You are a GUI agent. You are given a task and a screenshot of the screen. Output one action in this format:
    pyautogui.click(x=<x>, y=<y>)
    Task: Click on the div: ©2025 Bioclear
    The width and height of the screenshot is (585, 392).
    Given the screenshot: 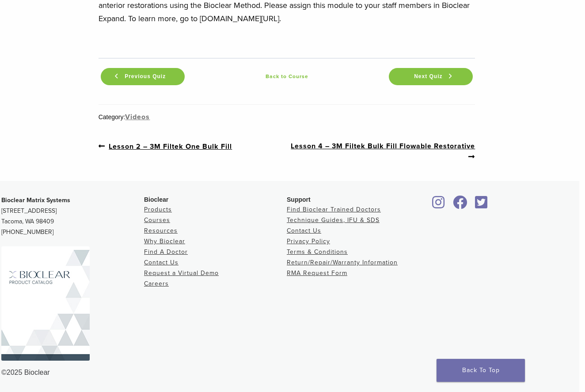 What is the action you would take?
    pyautogui.click(x=287, y=372)
    